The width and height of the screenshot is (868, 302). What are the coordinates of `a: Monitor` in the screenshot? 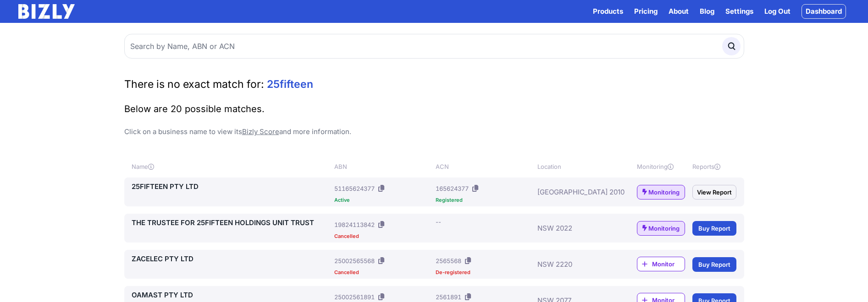 It's located at (661, 264).